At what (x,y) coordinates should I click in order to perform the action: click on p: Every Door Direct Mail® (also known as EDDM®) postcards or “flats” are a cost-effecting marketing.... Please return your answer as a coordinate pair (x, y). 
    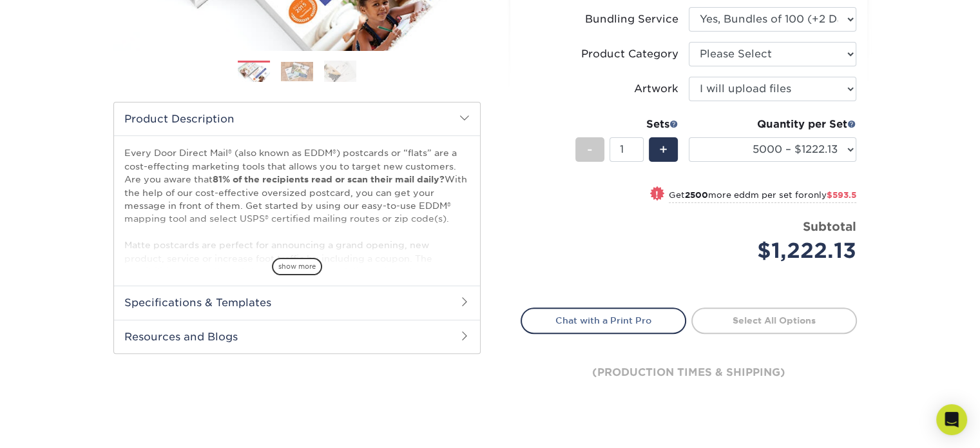
    Looking at the image, I should click on (297, 278).